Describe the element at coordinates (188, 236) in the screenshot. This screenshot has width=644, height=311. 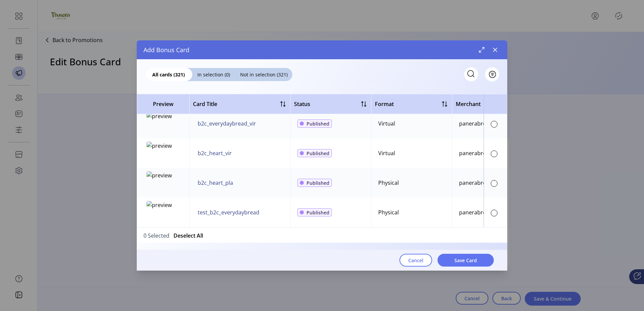
I see `button: Deselect All` at that location.